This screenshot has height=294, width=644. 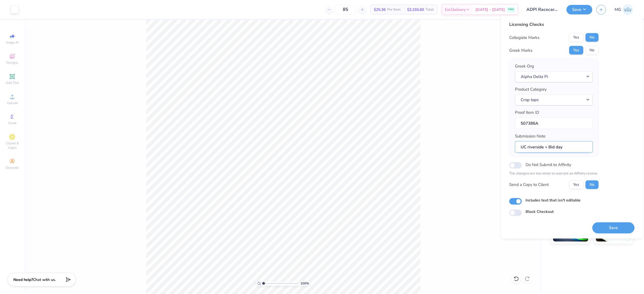 I want to click on div: Collegiate Marks, so click(x=524, y=37).